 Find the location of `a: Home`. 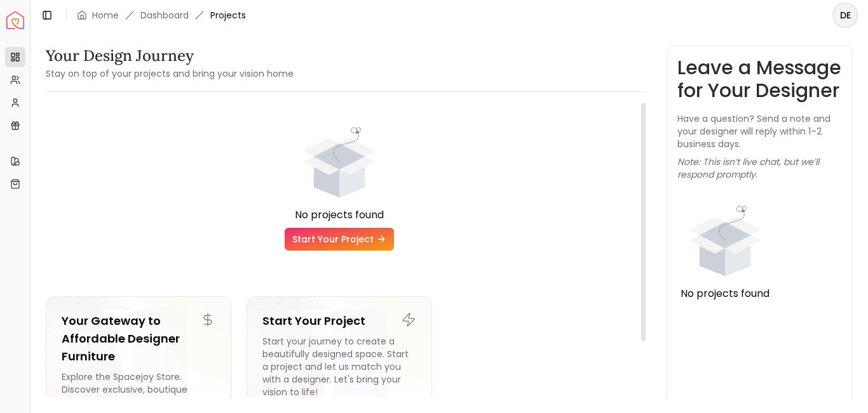

a: Home is located at coordinates (106, 16).